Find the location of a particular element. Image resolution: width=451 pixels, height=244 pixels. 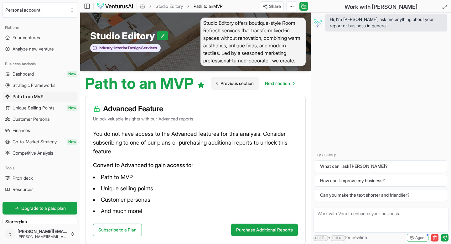

a: Upgrade to a paid plan is located at coordinates (40, 208).